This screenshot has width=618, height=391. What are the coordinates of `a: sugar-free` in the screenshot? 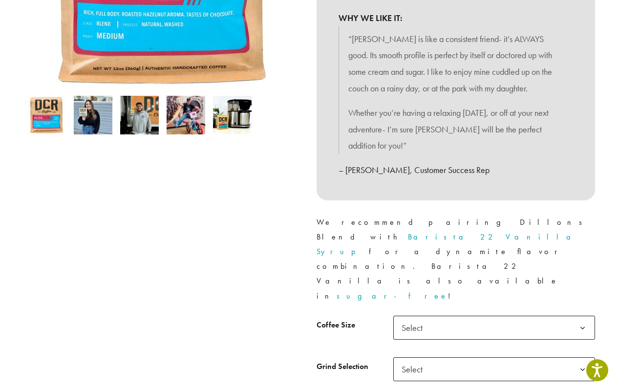 It's located at (393, 296).